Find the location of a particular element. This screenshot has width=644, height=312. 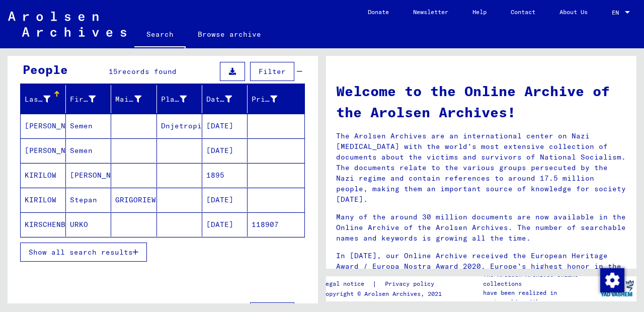

span: EN is located at coordinates (617, 13).